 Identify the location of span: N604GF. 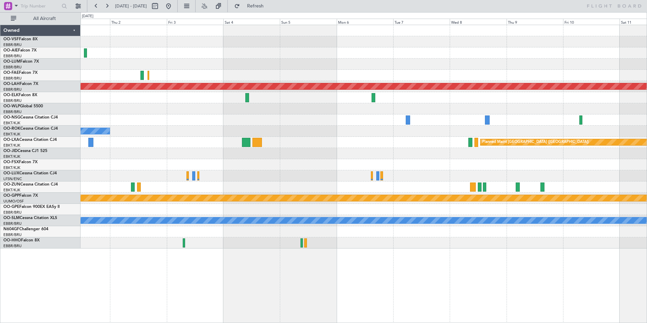
(11, 229).